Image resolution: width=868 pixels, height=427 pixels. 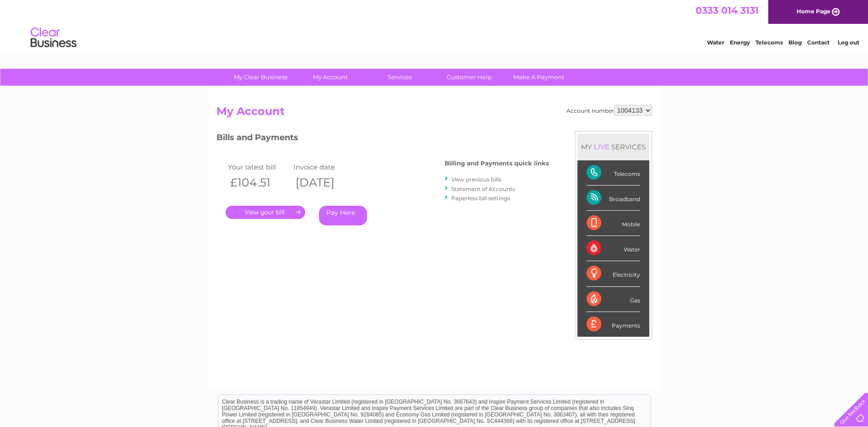 I want to click on h3: Bills and Payments, so click(x=382, y=139).